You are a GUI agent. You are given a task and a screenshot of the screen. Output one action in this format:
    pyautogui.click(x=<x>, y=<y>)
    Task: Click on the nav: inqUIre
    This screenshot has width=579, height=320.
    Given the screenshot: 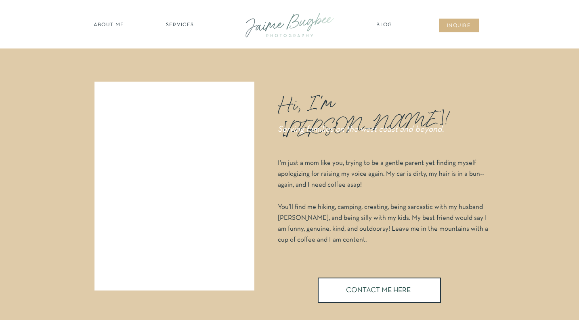 What is the action you would take?
    pyautogui.click(x=459, y=26)
    